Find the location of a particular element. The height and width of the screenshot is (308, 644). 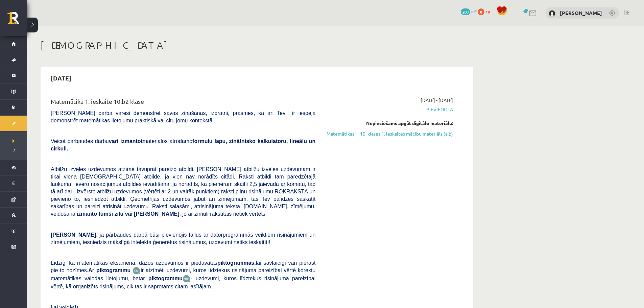

span: ir atzīmēti uzdevumi, kuros līdztekus risinājuma pareizībai vērtē korektu matemātikas valodas lie... is located at coordinates (183, 274).